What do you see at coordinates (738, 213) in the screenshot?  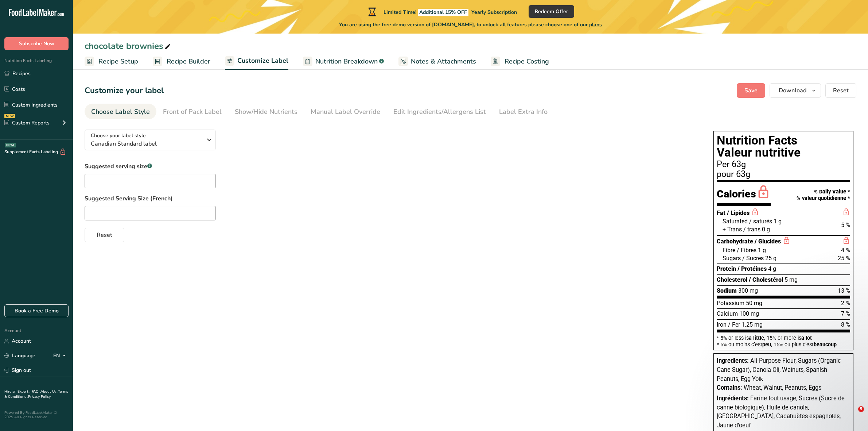 I see `span: / Lipides` at bounding box center [738, 213].